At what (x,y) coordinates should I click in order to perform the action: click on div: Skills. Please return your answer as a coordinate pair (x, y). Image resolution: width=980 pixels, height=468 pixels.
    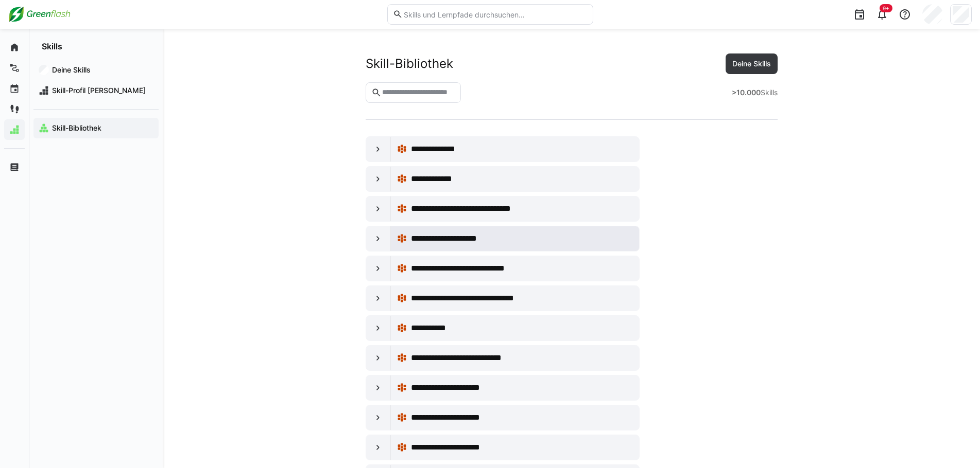
    Looking at the image, I should click on (754, 93).